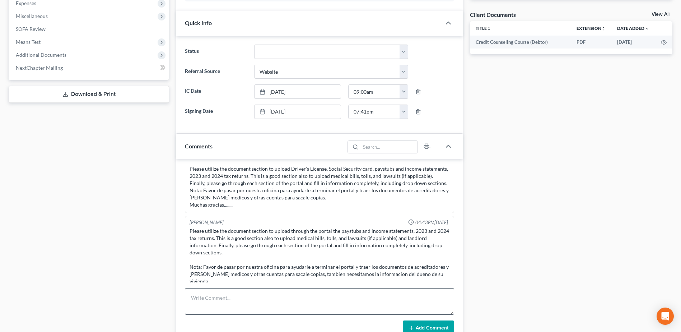  What do you see at coordinates (39, 67) in the screenshot?
I see `span: NextChapter Mailing` at bounding box center [39, 67].